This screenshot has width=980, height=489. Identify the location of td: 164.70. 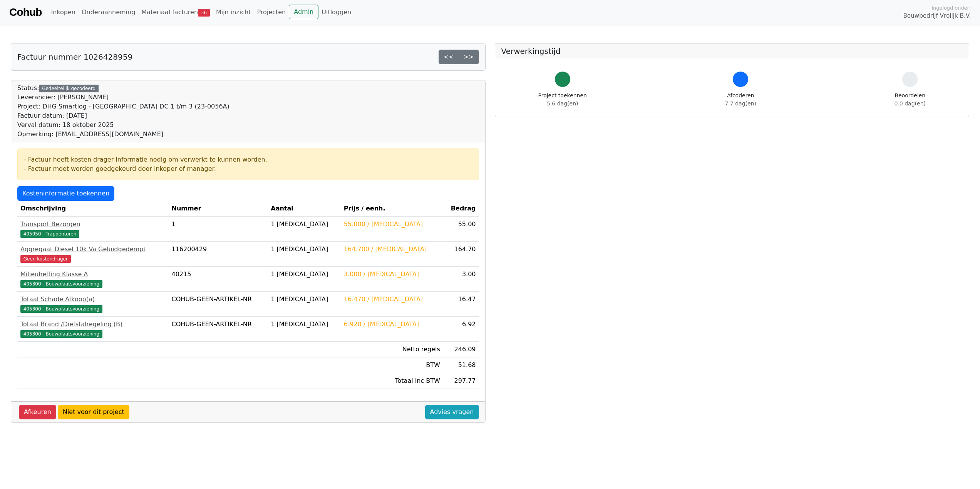
(461, 254).